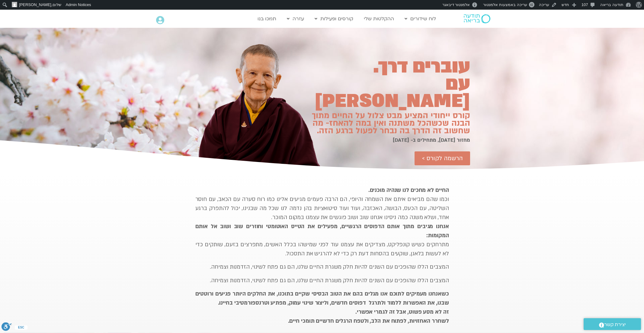  Describe the element at coordinates (322, 222) in the screenshot. I see `p: וכמו שהם מביאים איתם את השמחה והיופי, הם הרבה פעמים מגיעים אלינו כמו רוח סערה עם הכאב, עם חוסר הש...` at that location.